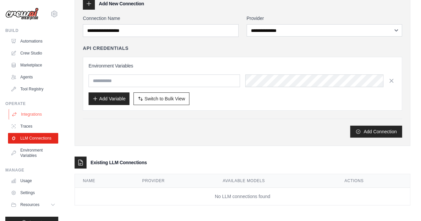  Describe the element at coordinates (32, 31) in the screenshot. I see `div: Build` at that location.